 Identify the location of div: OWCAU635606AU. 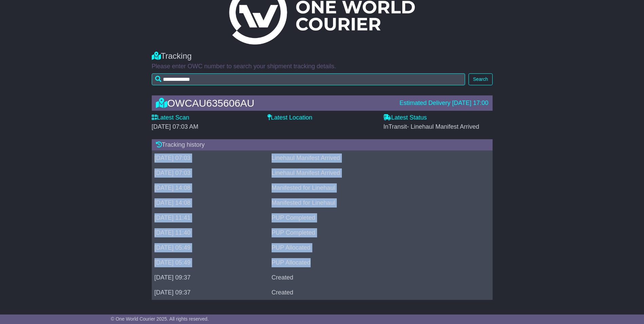
(274, 103).